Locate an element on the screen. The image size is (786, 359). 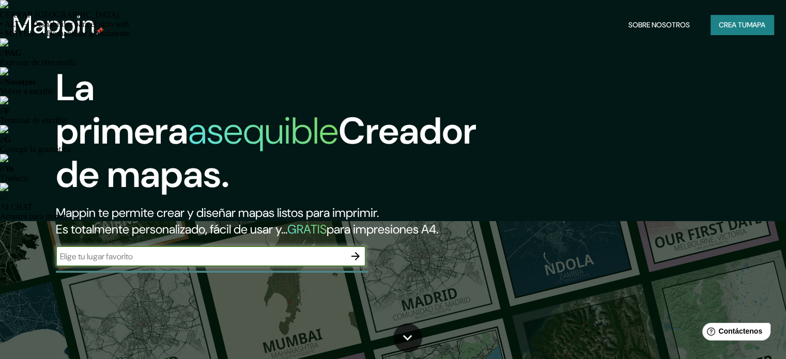
font: Es totalmente personalizado, fácil de usar y... is located at coordinates (172, 229).